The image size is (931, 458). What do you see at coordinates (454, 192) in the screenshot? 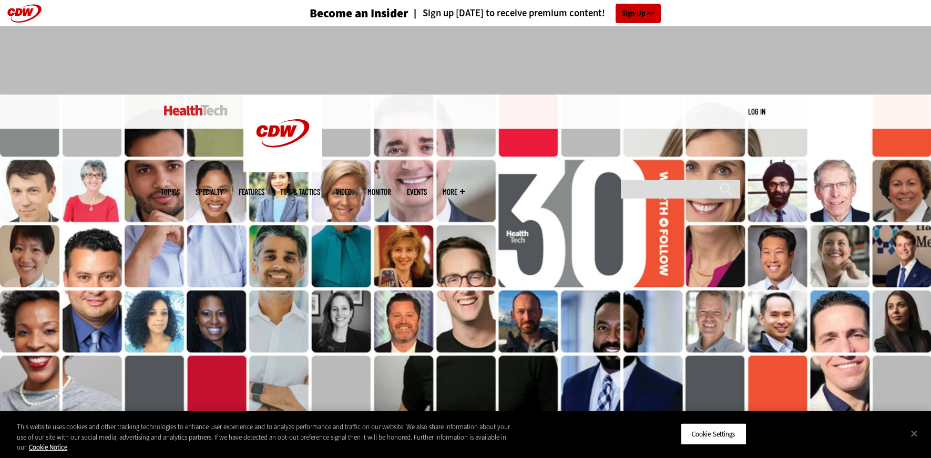
I see `span: More` at bounding box center [454, 192].